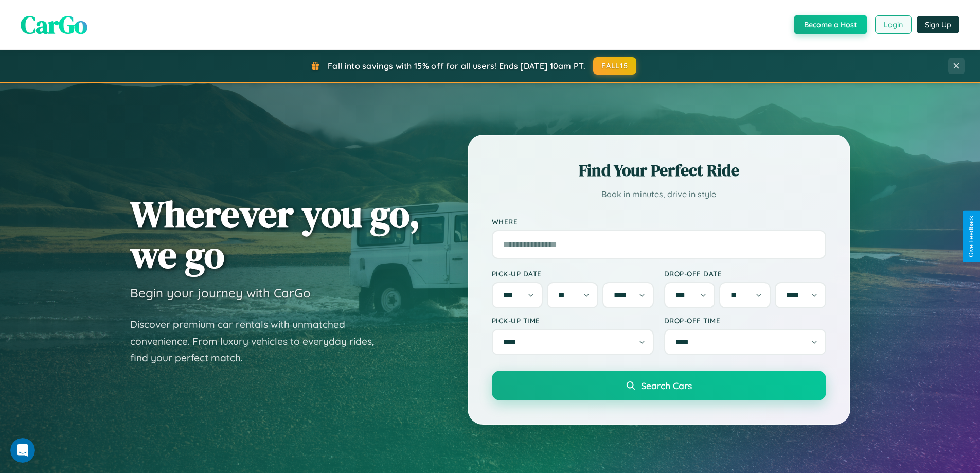 Image resolution: width=980 pixels, height=473 pixels. What do you see at coordinates (54, 25) in the screenshot?
I see `span: CarGo` at bounding box center [54, 25].